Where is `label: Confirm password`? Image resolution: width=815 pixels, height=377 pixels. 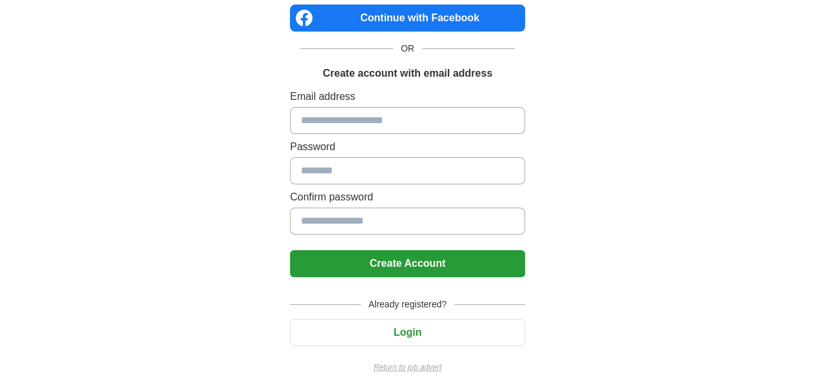 label: Confirm password is located at coordinates (407, 197).